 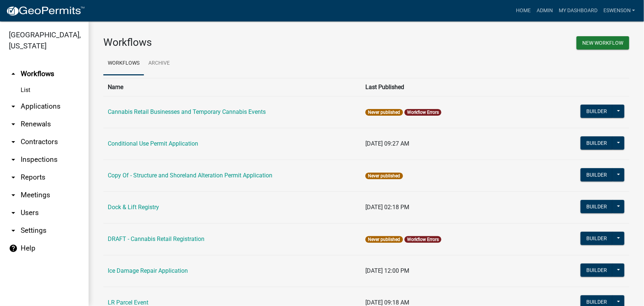 I want to click on i: arrow_drop_up, so click(x=13, y=74).